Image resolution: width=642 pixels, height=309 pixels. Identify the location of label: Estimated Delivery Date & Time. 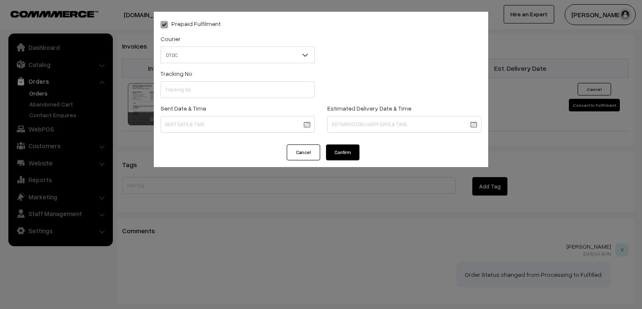
(369, 108).